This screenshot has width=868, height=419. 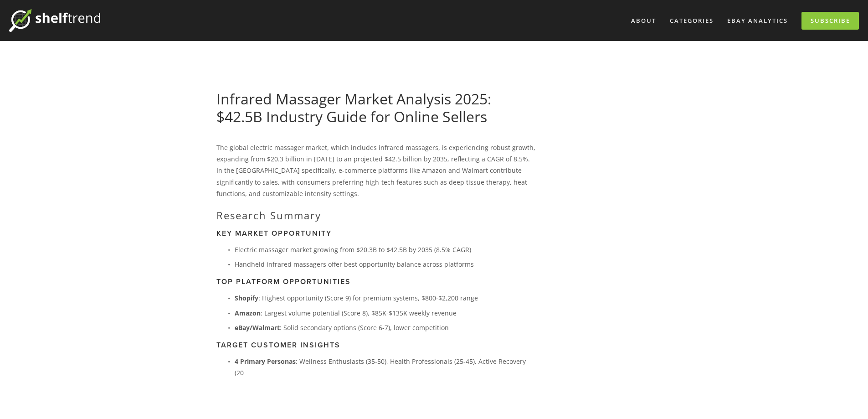 What do you see at coordinates (266, 361) in the screenshot?
I see `strong: 4 Primary Personas` at bounding box center [266, 361].